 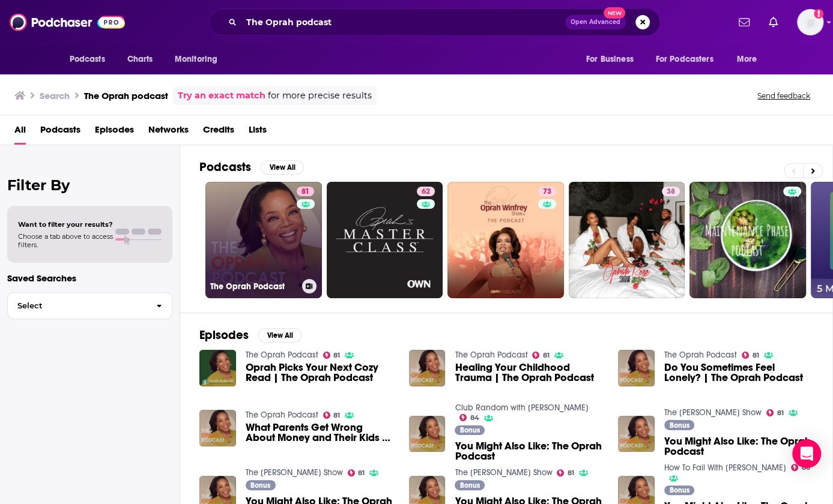 What do you see at coordinates (320, 433) in the screenshot?
I see `a: What Parents Get Wrong About Money and Their Kids | The Oprah Podcast` at bounding box center [320, 433].